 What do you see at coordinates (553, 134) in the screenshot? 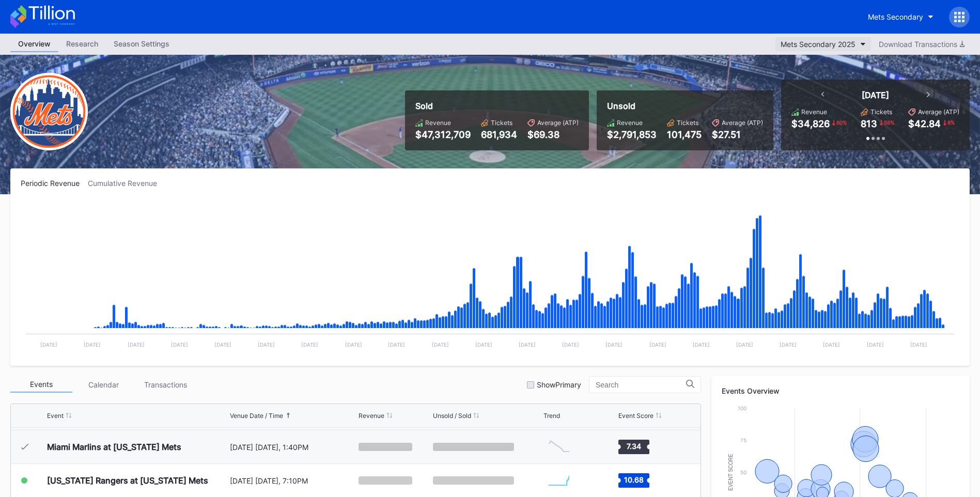
I see `div: $69.38` at bounding box center [553, 134].